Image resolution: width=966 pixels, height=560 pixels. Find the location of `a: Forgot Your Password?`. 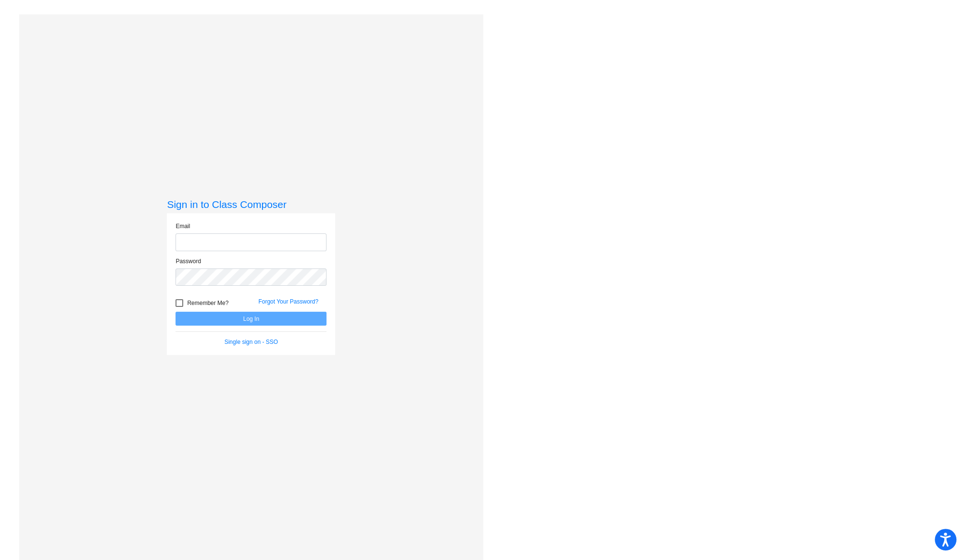

a: Forgot Your Password? is located at coordinates (288, 302).